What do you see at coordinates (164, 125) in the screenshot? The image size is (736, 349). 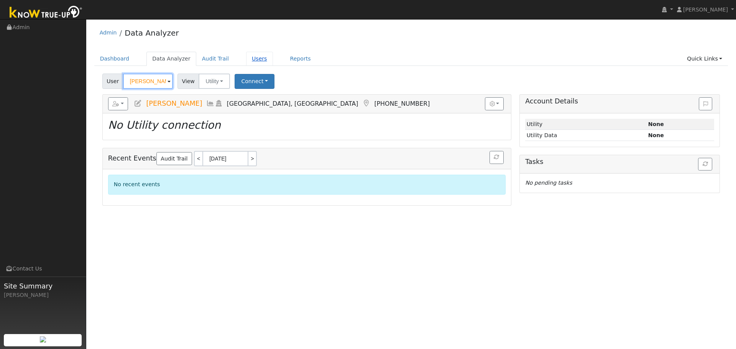 I see `i: No Utility connection` at bounding box center [164, 125].